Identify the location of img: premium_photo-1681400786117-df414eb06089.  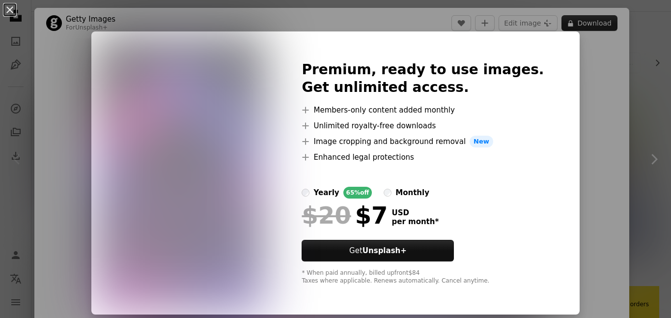
(179, 173).